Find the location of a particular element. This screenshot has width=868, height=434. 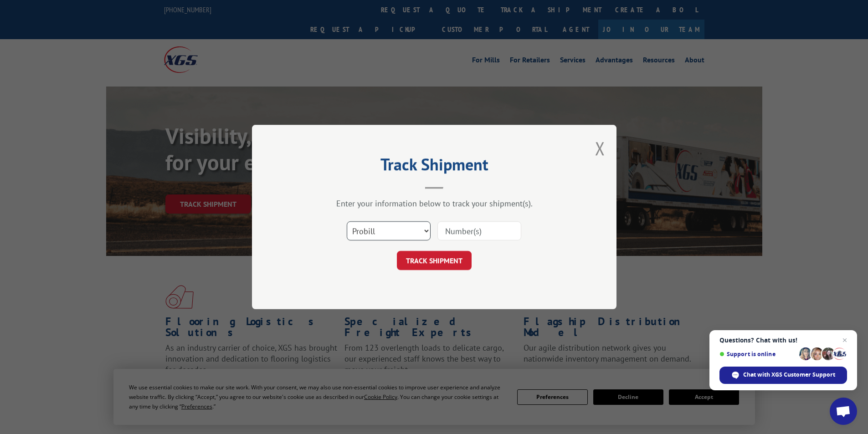

div: Enter your information below to track your shipment(s). is located at coordinates (434, 203).